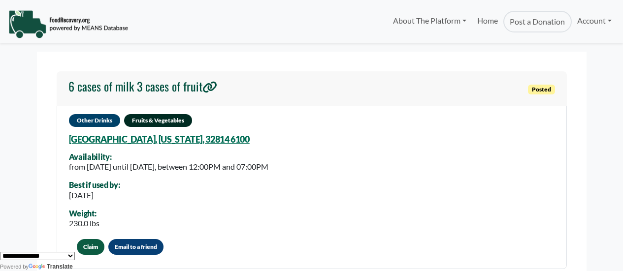 The height and width of the screenshot is (271, 623). I want to click on a: 6 cases of milk 3 cases of fruit, so click(143, 89).